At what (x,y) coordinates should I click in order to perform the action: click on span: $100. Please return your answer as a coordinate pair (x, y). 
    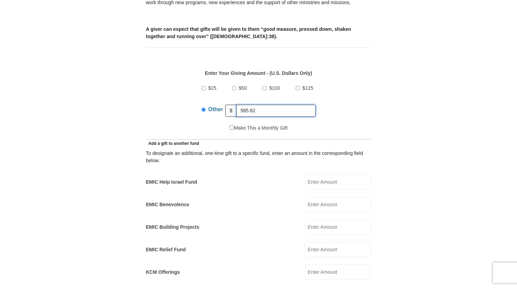
    Looking at the image, I should click on (275, 88).